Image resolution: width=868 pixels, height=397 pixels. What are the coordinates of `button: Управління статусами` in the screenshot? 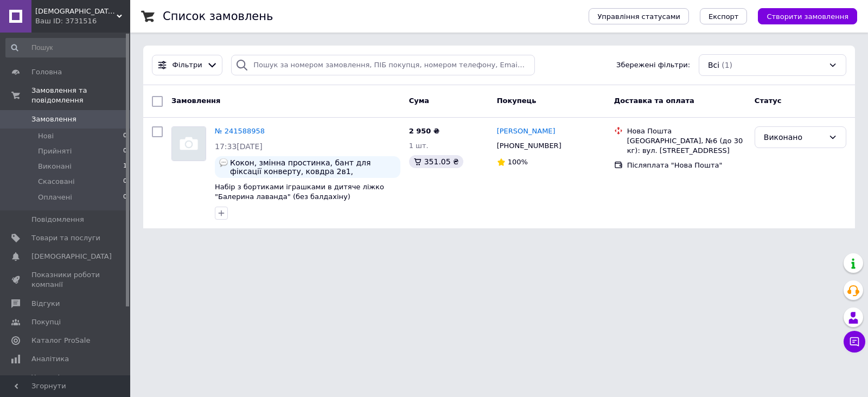 It's located at (638, 16).